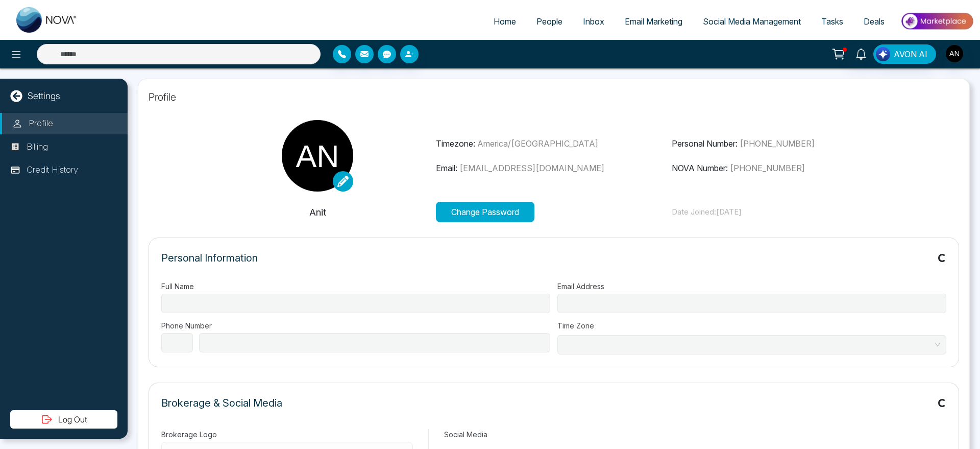 The width and height of the screenshot is (980, 449). I want to click on span: People, so click(549, 22).